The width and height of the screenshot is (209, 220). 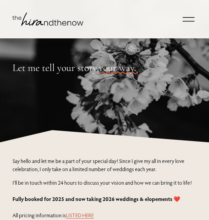 I want to click on a: LISTED HERE, so click(x=80, y=215).